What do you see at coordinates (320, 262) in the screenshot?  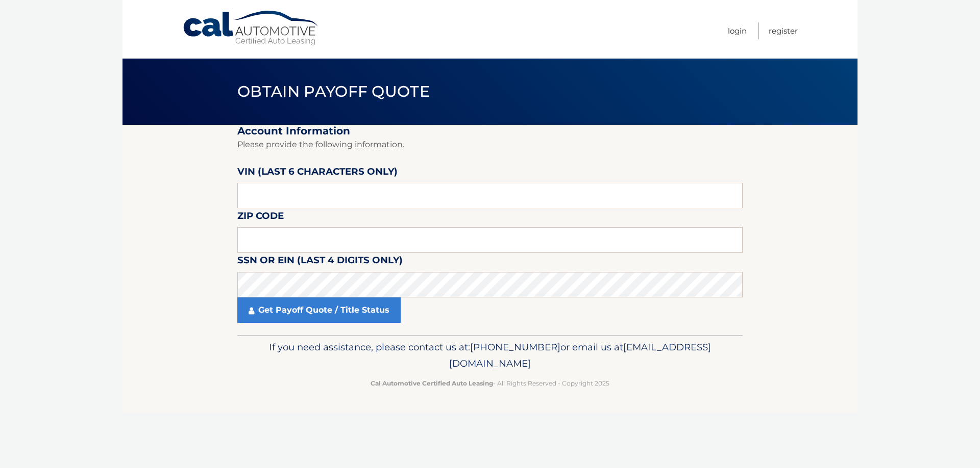 I see `label: SSN or EIN (last 4 digits only)` at bounding box center [320, 262].